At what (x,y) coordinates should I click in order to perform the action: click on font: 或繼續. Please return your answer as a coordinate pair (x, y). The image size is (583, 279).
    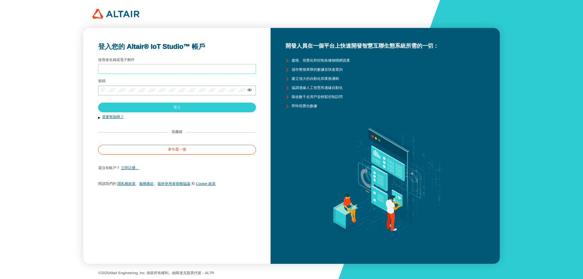
    Looking at the image, I should click on (177, 132).